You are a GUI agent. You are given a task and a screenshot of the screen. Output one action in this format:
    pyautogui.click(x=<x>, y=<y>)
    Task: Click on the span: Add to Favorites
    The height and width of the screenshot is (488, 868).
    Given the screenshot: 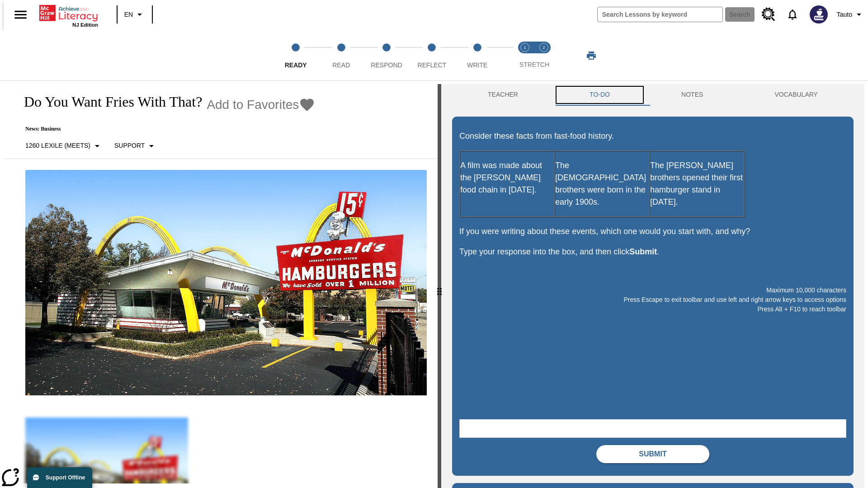 What is the action you would take?
    pyautogui.click(x=253, y=105)
    